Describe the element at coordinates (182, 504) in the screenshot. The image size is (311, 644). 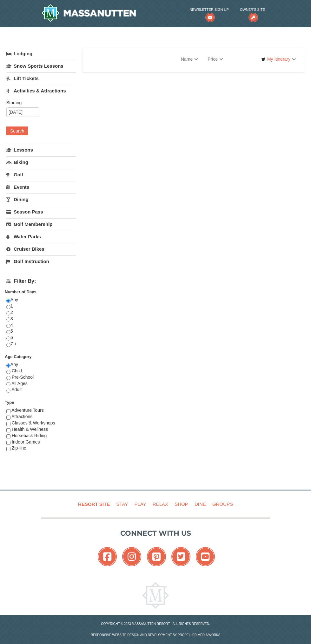
I see `a: Shop` at that location.